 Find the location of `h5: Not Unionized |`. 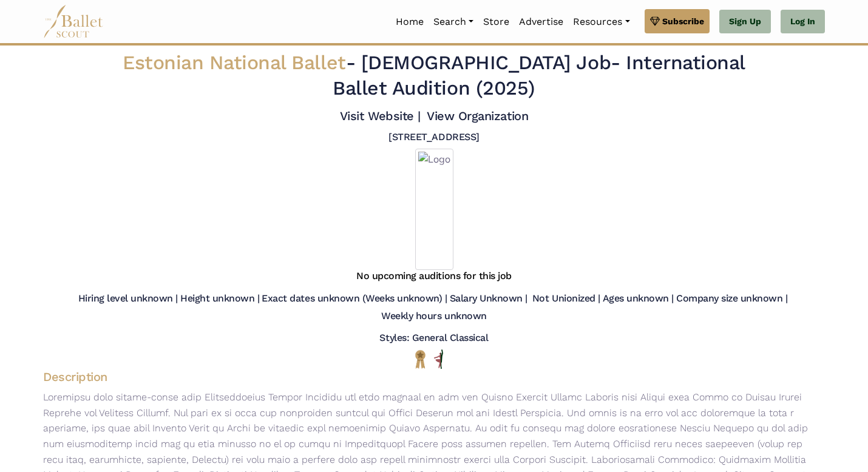

h5: Not Unionized | is located at coordinates (566, 299).